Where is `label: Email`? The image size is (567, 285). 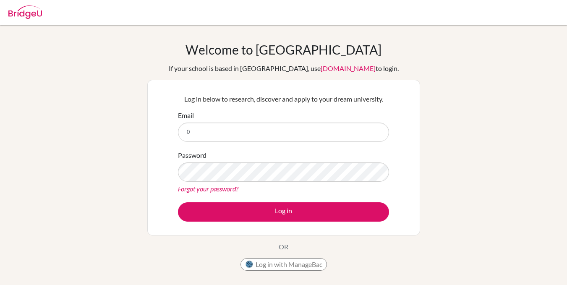
label: Email is located at coordinates (186, 115).